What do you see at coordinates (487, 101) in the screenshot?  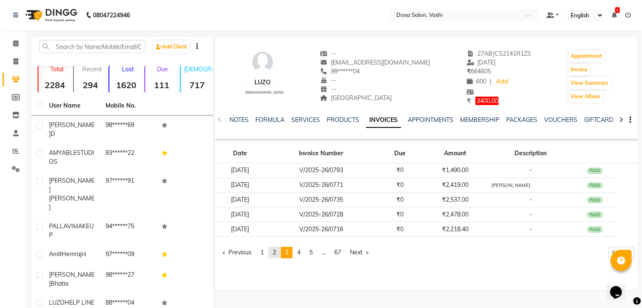 I see `span: 3400.00` at bounding box center [487, 101].